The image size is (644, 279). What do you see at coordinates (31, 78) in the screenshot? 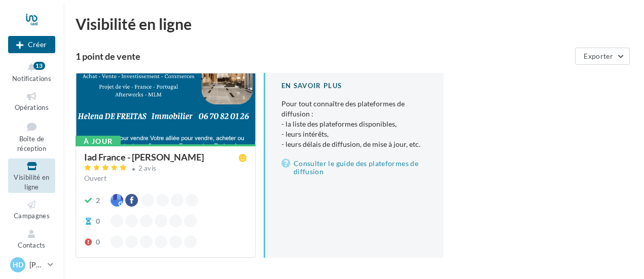
I see `span: Notifications` at bounding box center [31, 78].